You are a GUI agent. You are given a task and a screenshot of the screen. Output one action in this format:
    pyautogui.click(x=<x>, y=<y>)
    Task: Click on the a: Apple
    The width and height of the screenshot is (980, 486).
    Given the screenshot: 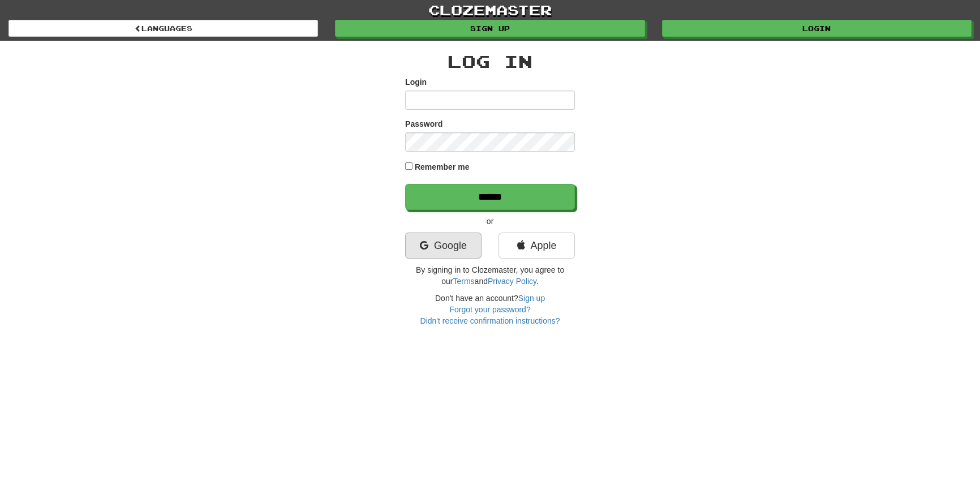 What is the action you would take?
    pyautogui.click(x=537, y=245)
    